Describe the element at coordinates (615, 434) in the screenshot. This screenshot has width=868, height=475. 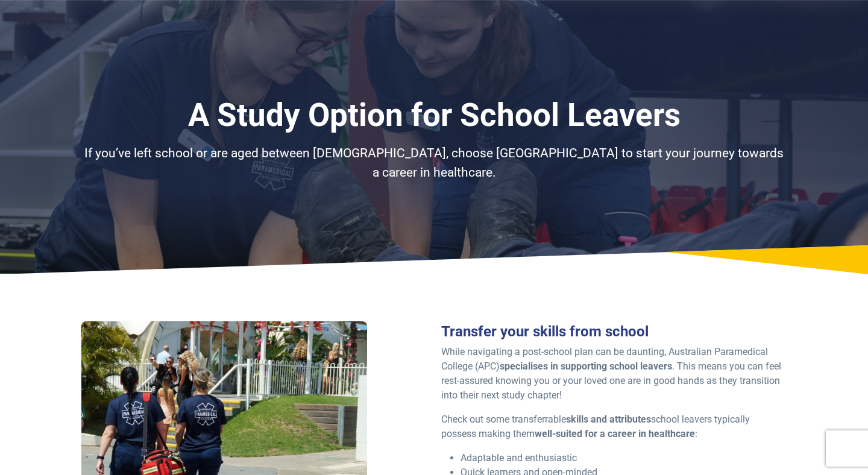
I see `strong: well-suited for a career in healthcare` at that location.